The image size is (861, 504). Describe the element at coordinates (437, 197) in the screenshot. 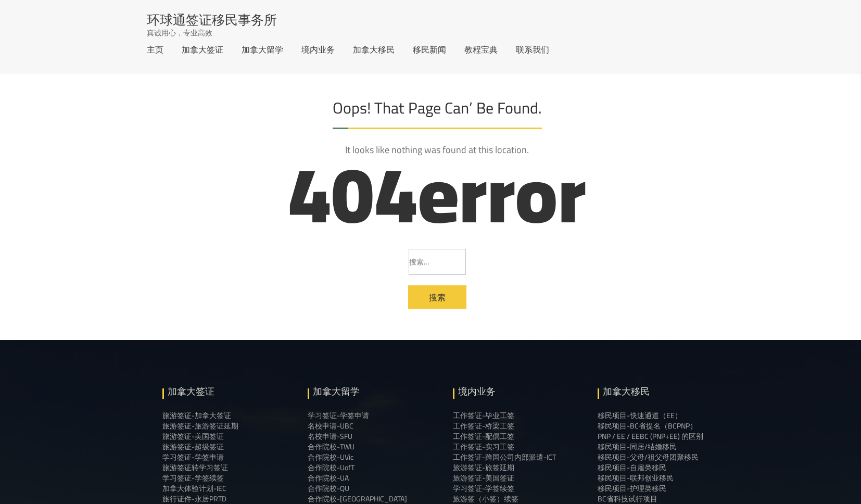

I see `h2: error` at that location.